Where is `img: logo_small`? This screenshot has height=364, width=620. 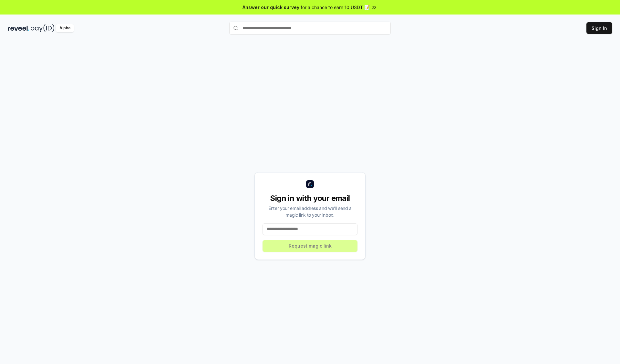 img: logo_small is located at coordinates (310, 184).